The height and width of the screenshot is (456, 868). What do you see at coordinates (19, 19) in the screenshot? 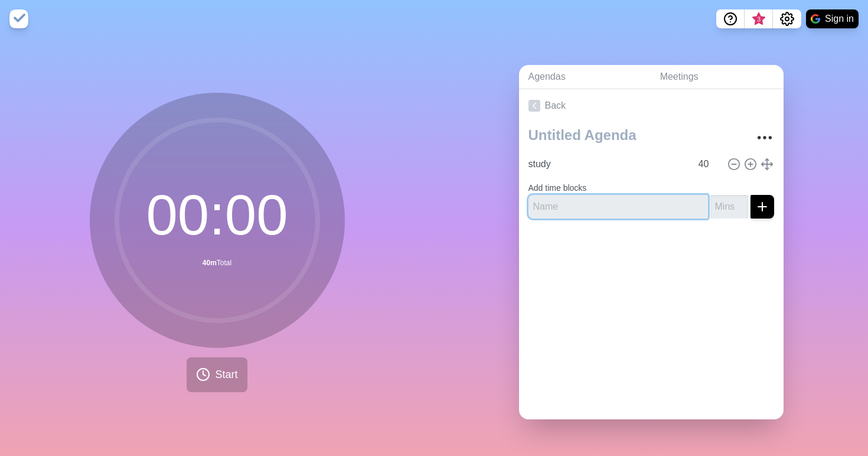
I see `img: timeblocks logo` at bounding box center [19, 19].